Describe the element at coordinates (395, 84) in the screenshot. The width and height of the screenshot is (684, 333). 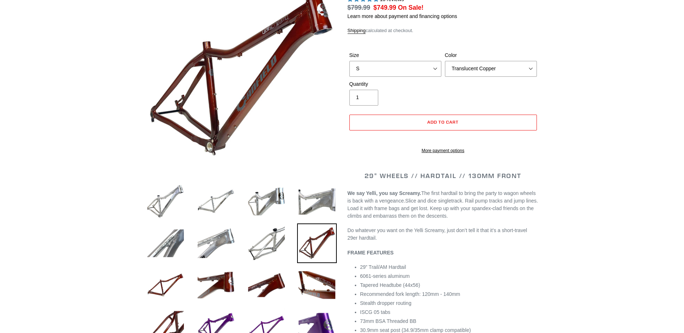
I see `label: Quantity` at that location.